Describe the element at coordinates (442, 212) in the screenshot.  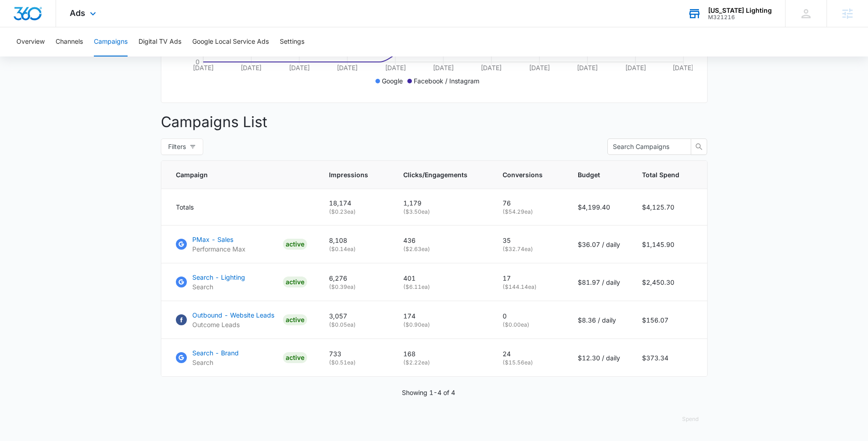
I see `p: ( $3.50 ea)` at that location.